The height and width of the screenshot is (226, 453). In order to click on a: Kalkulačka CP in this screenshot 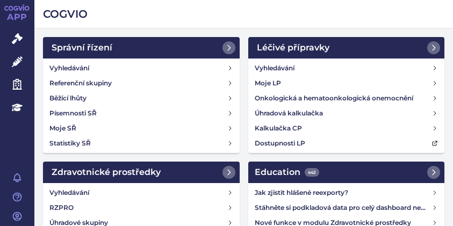, I will do `click(346, 128)`.